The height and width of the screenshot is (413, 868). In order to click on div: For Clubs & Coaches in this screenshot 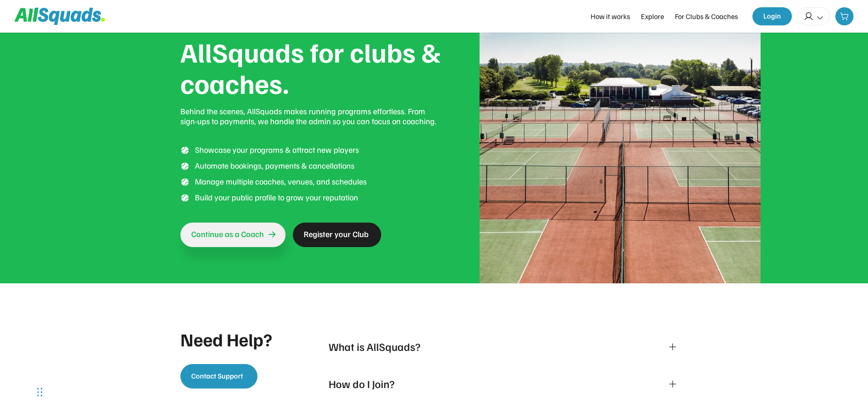, I will do `click(706, 16)`.